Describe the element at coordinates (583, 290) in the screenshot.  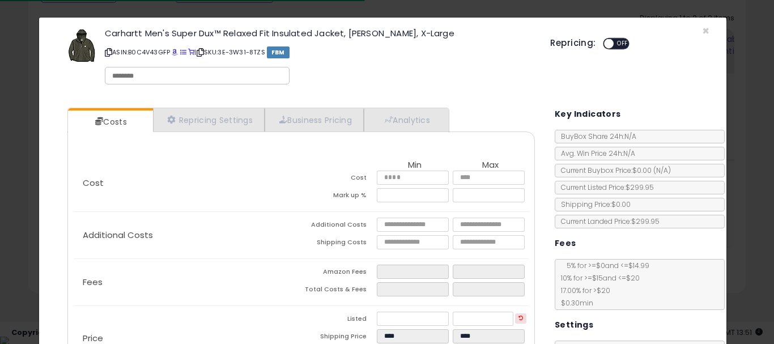
I see `span: 17.00 % for > $20` at that location.